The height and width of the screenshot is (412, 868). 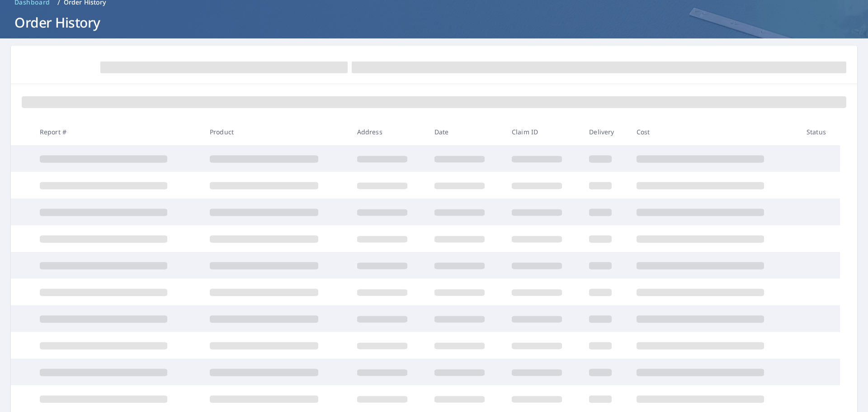 What do you see at coordinates (117, 132) in the screenshot?
I see `th: Report #` at bounding box center [117, 132].